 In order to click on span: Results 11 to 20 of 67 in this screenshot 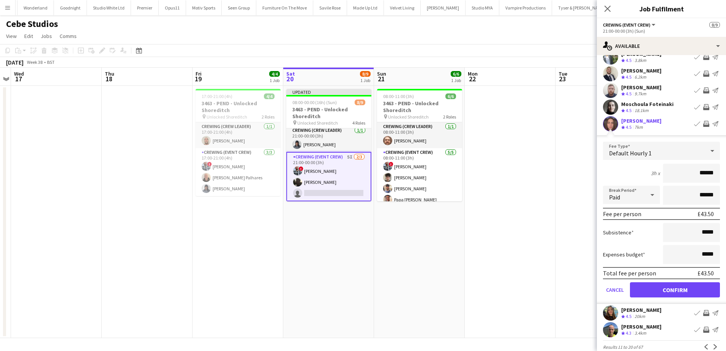, I will do `click(623, 347)`.